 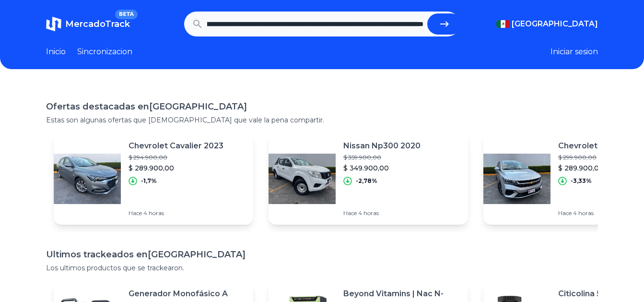 What do you see at coordinates (97, 24) in the screenshot?
I see `span: MercadoTrack` at bounding box center [97, 24].